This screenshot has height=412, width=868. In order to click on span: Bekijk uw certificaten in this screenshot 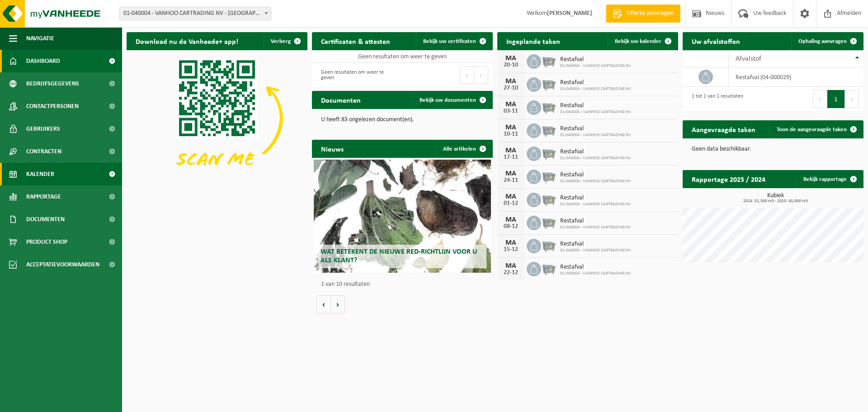, I will do `click(449, 41)`.